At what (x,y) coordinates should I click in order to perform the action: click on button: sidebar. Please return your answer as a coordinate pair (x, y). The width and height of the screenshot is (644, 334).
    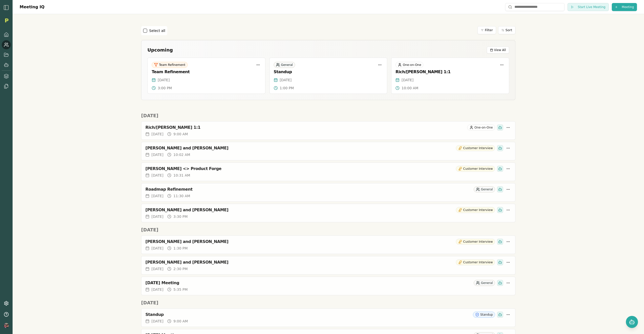
    Looking at the image, I should click on (7, 8).